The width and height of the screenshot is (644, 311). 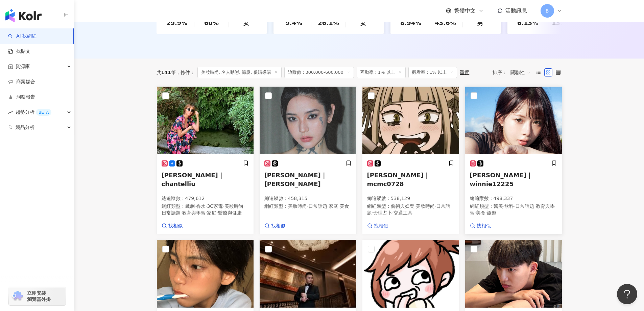 What do you see at coordinates (22, 36) in the screenshot?
I see `a: searchAI 找網紅` at bounding box center [22, 36].